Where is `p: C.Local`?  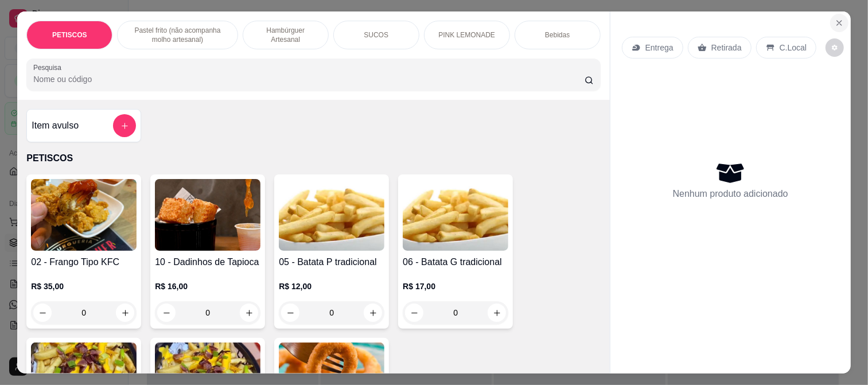 p: C.Local is located at coordinates (793, 48).